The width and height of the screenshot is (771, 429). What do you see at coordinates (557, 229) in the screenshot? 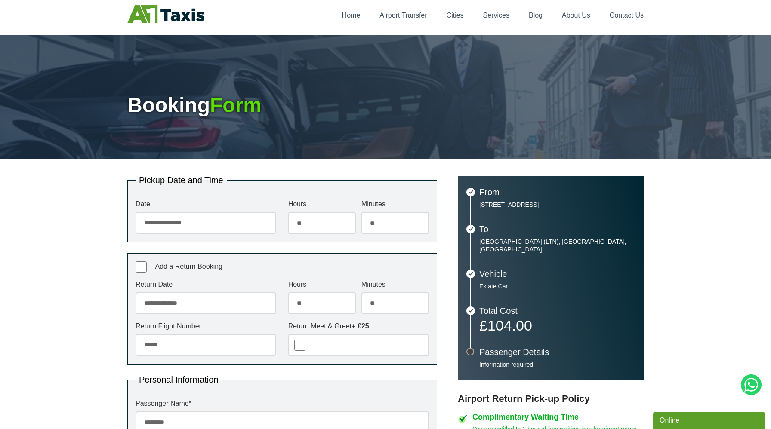
I see `h3: To` at bounding box center [557, 229].